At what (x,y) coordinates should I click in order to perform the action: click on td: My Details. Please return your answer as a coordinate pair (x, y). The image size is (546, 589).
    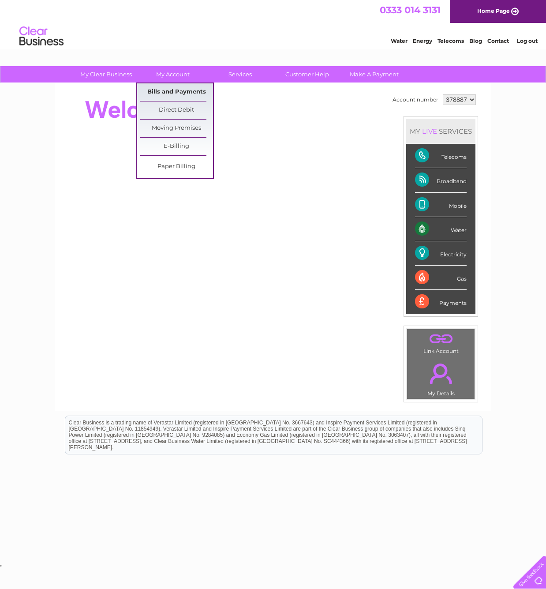
    Looking at the image, I should click on (441, 378).